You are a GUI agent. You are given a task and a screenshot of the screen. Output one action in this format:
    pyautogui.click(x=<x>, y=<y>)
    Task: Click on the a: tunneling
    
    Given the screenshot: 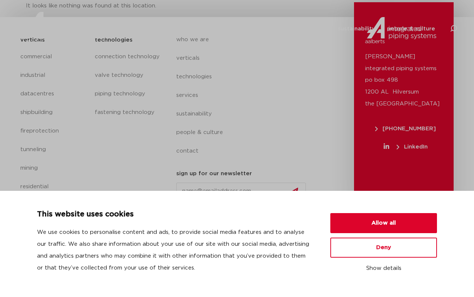 What is the action you would take?
    pyautogui.click(x=54, y=149)
    